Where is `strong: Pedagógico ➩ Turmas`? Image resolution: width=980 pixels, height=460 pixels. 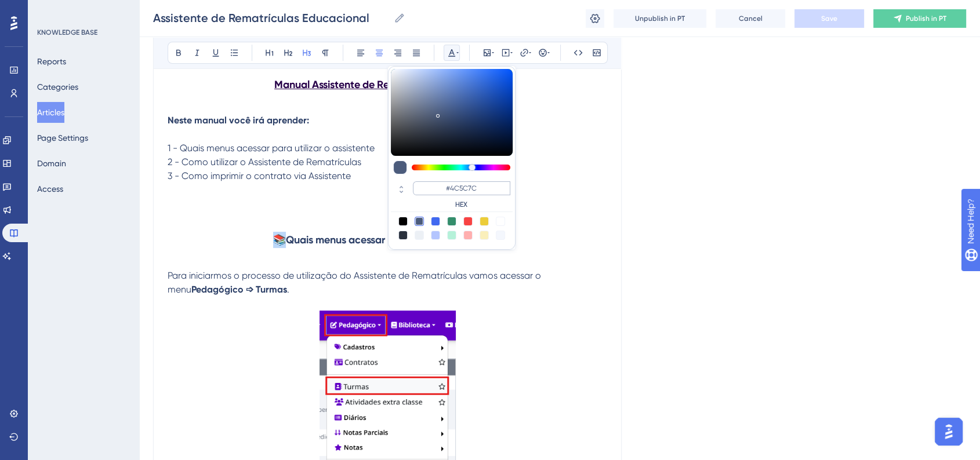
strong: Pedagógico ➩ Turmas is located at coordinates (239, 289).